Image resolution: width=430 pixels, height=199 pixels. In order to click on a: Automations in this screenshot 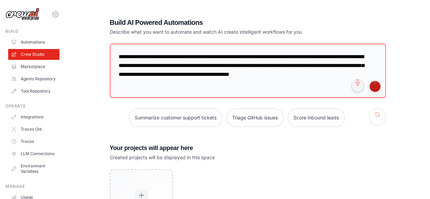, I will do `click(34, 42)`.